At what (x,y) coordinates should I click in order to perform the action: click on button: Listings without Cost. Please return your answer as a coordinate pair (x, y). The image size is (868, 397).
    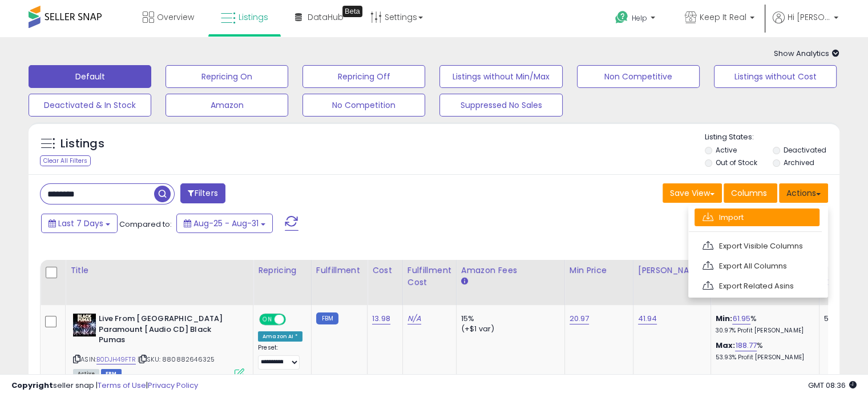
    Looking at the image, I should click on (775, 76).